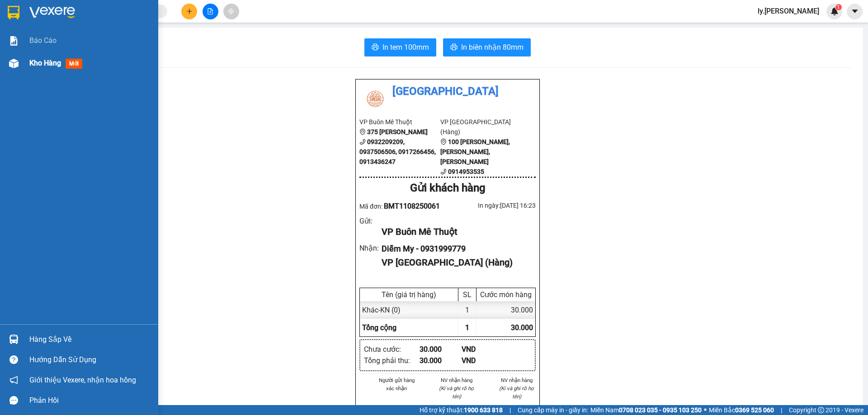  What do you see at coordinates (506, 294) in the screenshot?
I see `div: Cước món hàng` at bounding box center [506, 294].